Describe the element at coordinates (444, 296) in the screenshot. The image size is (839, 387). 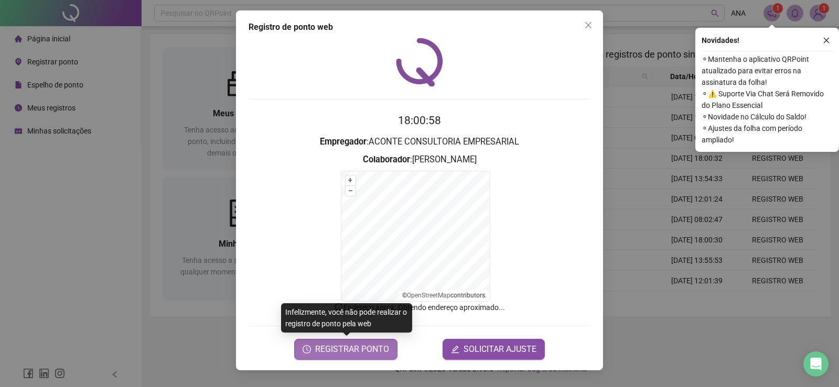
I see `li: © contributors.` at that location.